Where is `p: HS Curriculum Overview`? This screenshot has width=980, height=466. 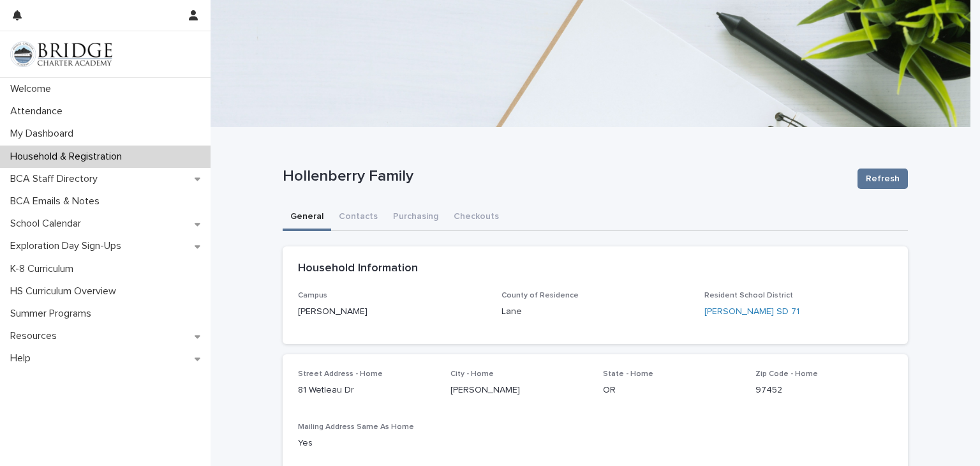 p: HS Curriculum Overview is located at coordinates (66, 291).